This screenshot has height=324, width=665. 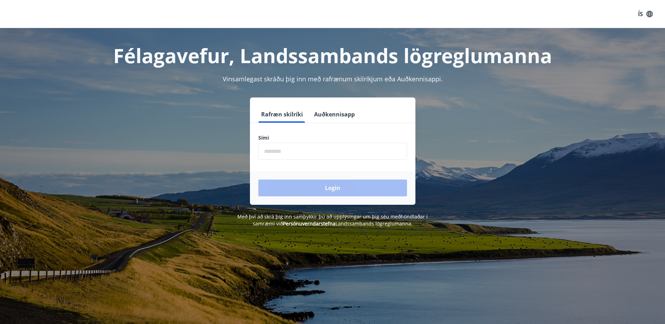 What do you see at coordinates (332, 220) in the screenshot?
I see `span: Með því að skrá þig inn samþykkir þú að upplýsingar um þig séu meðhöndlaðar í samræmi við Landssa...` at bounding box center [332, 220].